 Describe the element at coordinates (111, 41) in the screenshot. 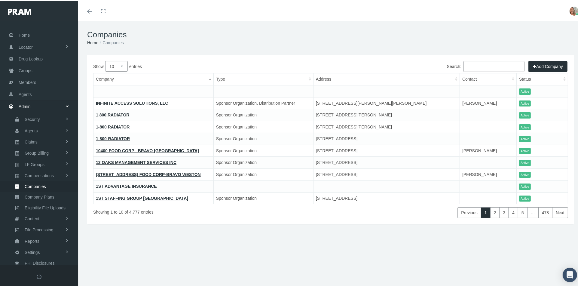

I see `li: Companies` at that location.